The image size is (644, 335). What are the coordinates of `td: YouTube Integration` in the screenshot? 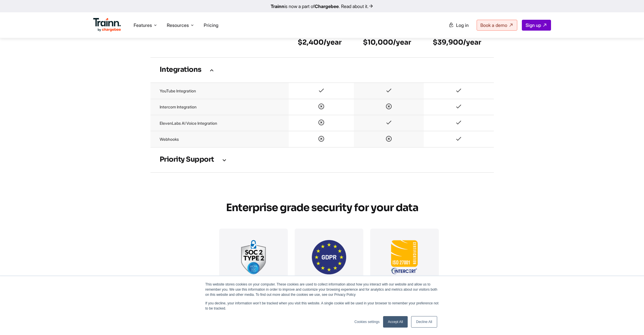 It's located at (219, 91).